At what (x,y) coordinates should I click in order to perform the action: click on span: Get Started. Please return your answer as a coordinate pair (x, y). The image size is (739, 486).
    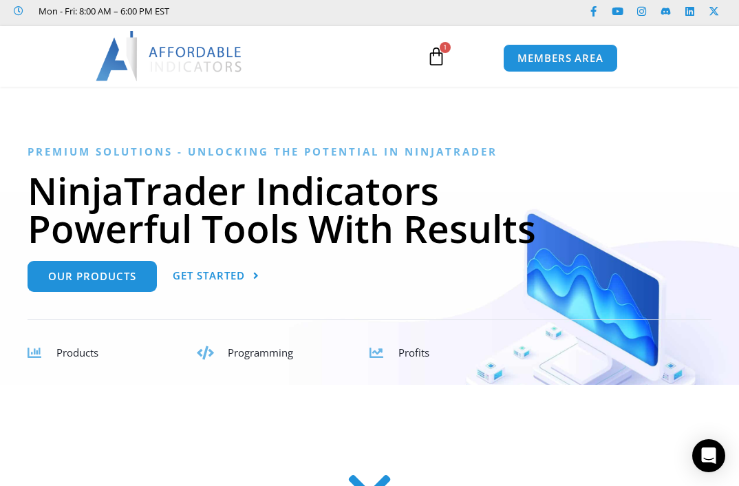
    Looking at the image, I should click on (208, 275).